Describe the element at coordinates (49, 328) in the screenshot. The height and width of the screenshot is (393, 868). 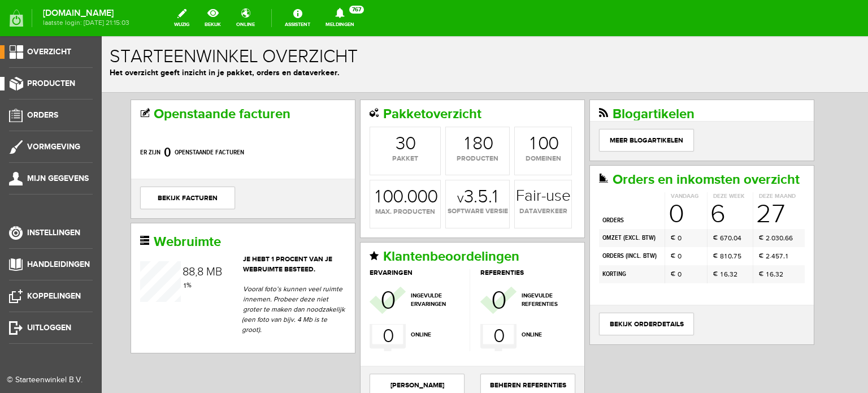
I see `span: Uitloggen` at that location.